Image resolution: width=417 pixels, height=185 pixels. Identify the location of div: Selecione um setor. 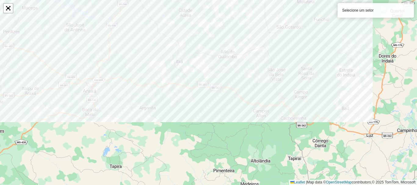
(376, 10).